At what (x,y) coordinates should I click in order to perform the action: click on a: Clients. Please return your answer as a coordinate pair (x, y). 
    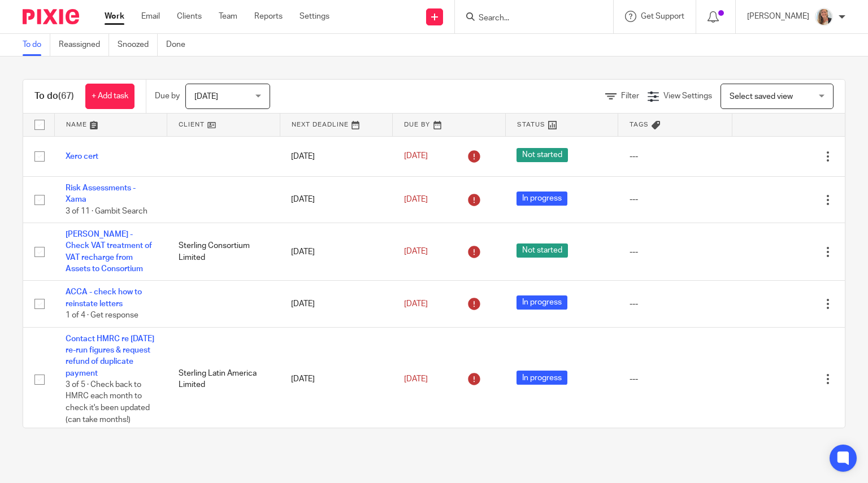
    Looking at the image, I should click on (189, 16).